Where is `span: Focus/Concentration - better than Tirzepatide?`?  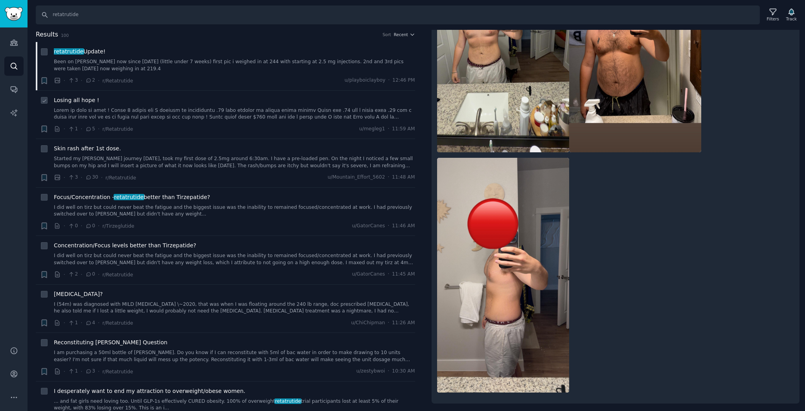 span: Focus/Concentration - better than Tirzepatide? is located at coordinates (132, 197).